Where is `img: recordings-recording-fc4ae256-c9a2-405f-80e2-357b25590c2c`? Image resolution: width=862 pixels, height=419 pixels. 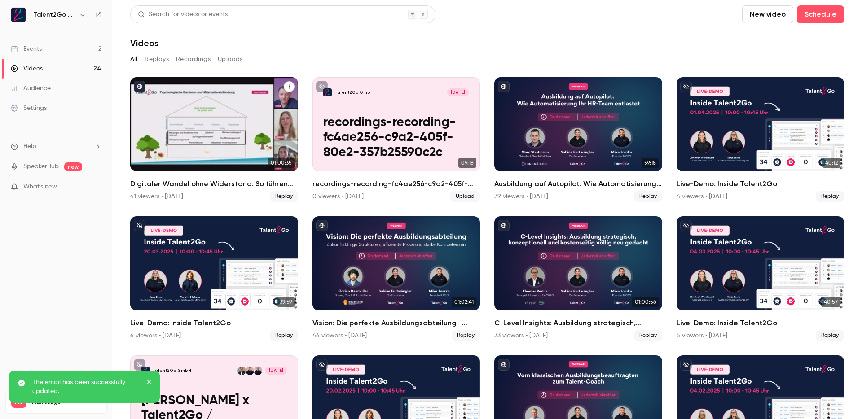 img: recordings-recording-fc4ae256-c9a2-405f-80e2-357b25590c2c is located at coordinates (327, 92).